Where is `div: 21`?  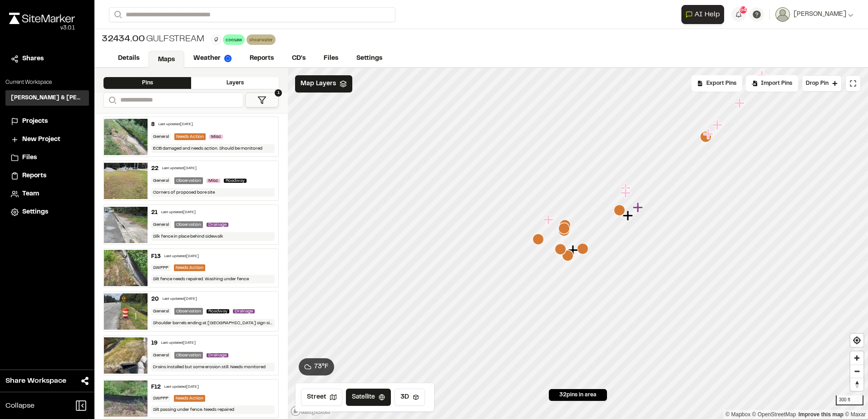
div: 21 is located at coordinates (154, 213).